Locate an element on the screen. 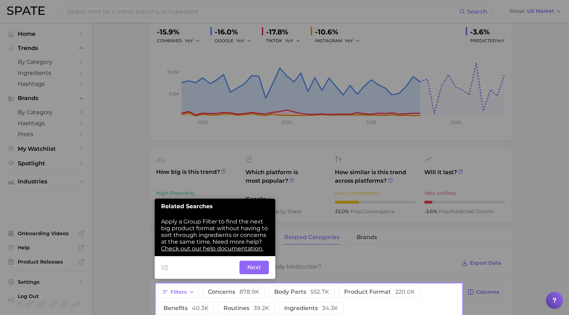  span: concerns is located at coordinates (234, 292).